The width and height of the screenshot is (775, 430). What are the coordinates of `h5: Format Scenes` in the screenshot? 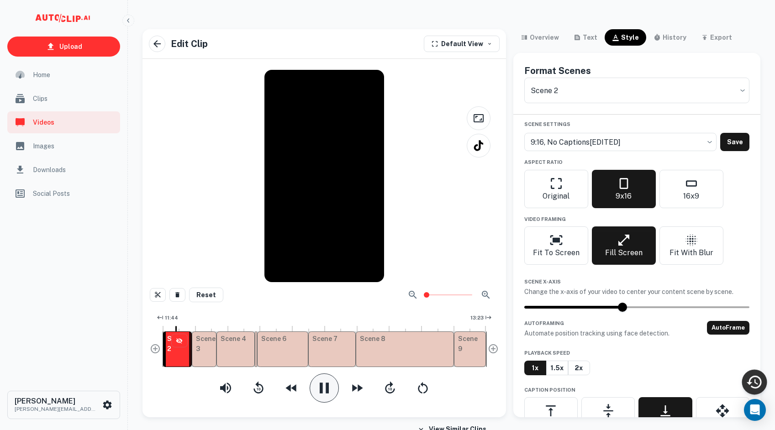 It's located at (637, 71).